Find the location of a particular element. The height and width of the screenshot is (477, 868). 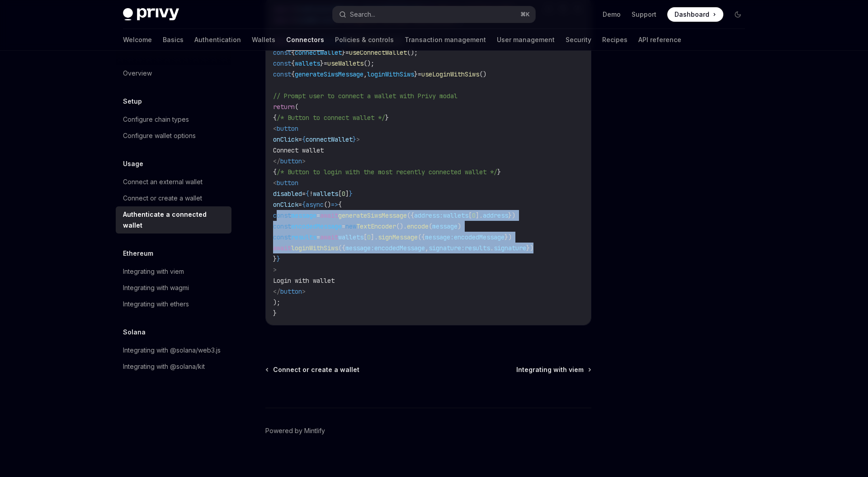

h5: Ethereum is located at coordinates (138, 254).